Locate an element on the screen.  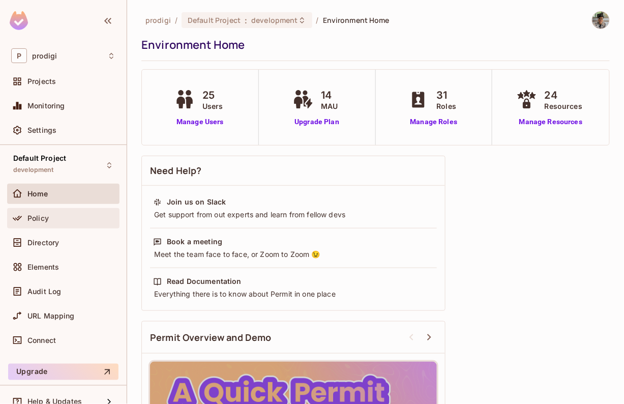
span: Directory is located at coordinates (43, 243).